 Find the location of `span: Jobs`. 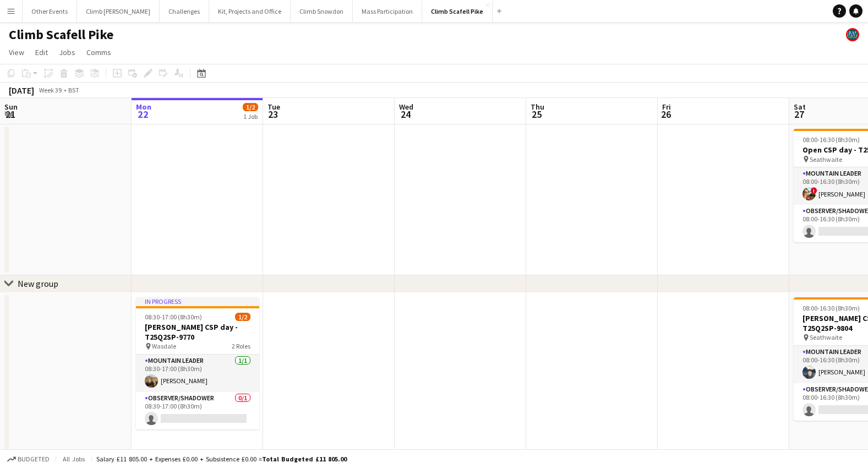

span: Jobs is located at coordinates (67, 52).